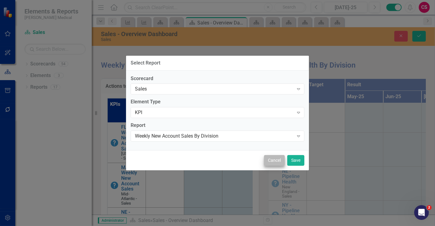  What do you see at coordinates (214, 113) in the screenshot?
I see `div: KPI` at bounding box center [214, 113].